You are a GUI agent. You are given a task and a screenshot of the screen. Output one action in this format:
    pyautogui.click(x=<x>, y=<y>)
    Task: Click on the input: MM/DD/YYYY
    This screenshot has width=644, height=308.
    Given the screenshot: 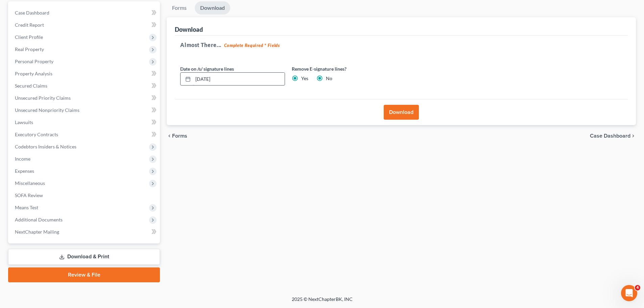 What is the action you would take?
    pyautogui.click(x=239, y=79)
    